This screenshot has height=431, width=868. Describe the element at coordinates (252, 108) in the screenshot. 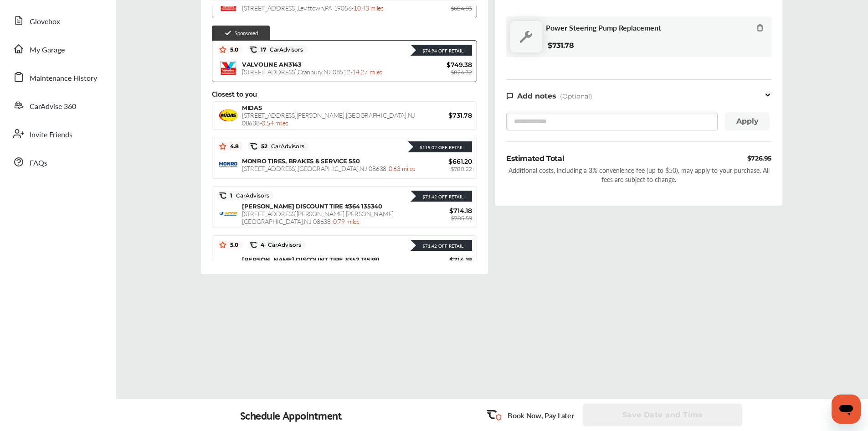

I see `span: MIDAS` at that location.